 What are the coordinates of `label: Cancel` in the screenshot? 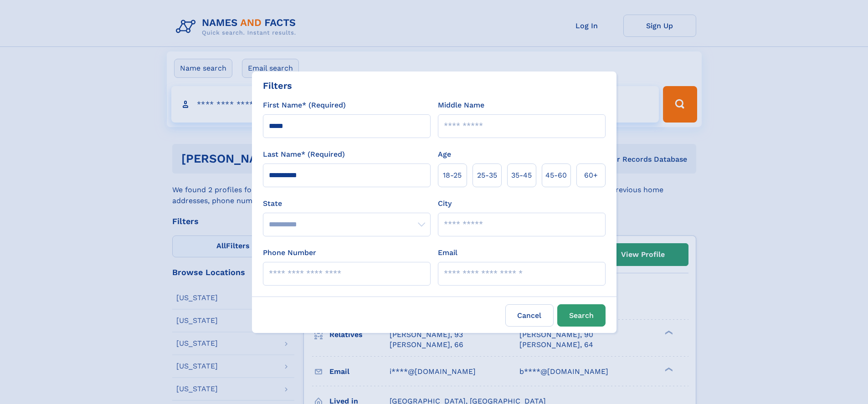 It's located at (530, 315).